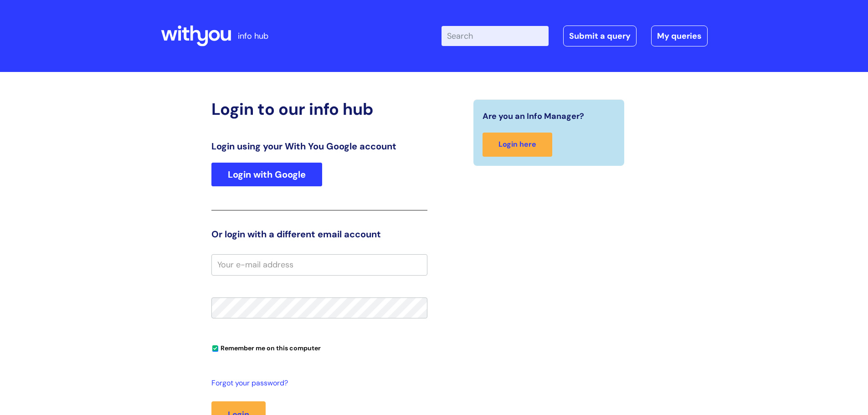  What do you see at coordinates (319, 146) in the screenshot?
I see `h3: Login using your With You Google account` at bounding box center [319, 146].